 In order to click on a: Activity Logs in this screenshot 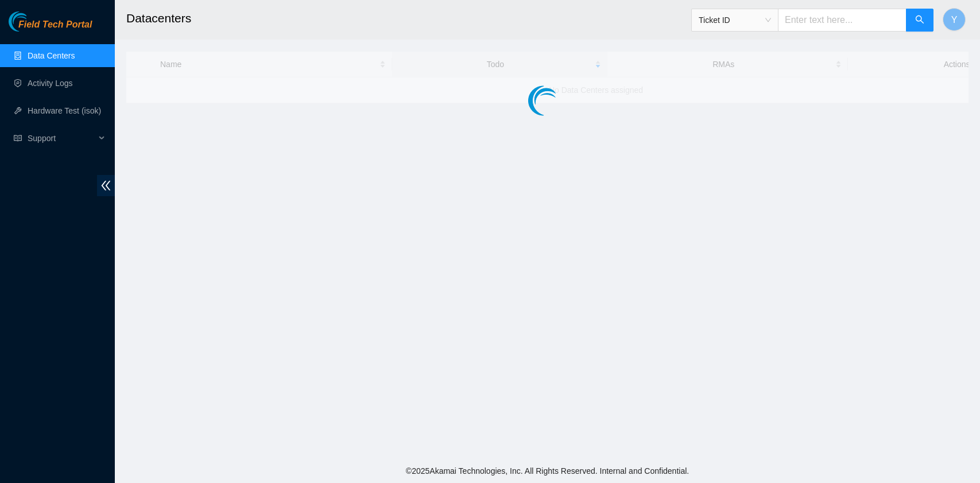, I will do `click(50, 83)`.